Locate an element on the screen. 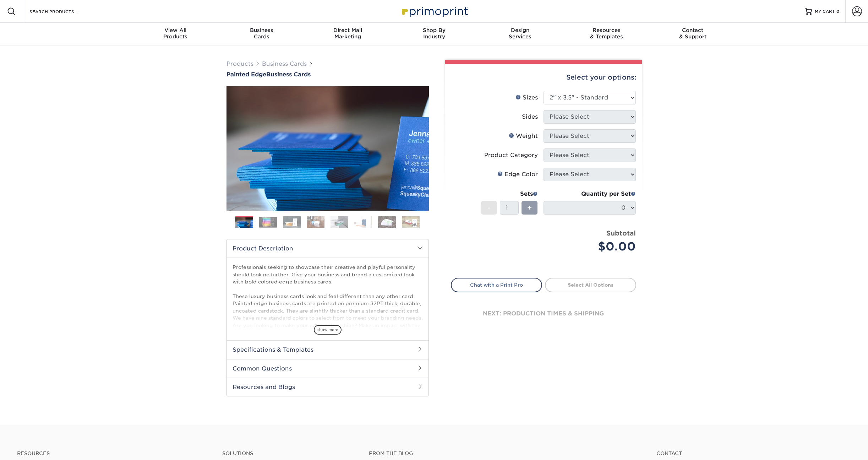 Image resolution: width=868 pixels, height=460 pixels. div: Sets is located at coordinates (510, 194).